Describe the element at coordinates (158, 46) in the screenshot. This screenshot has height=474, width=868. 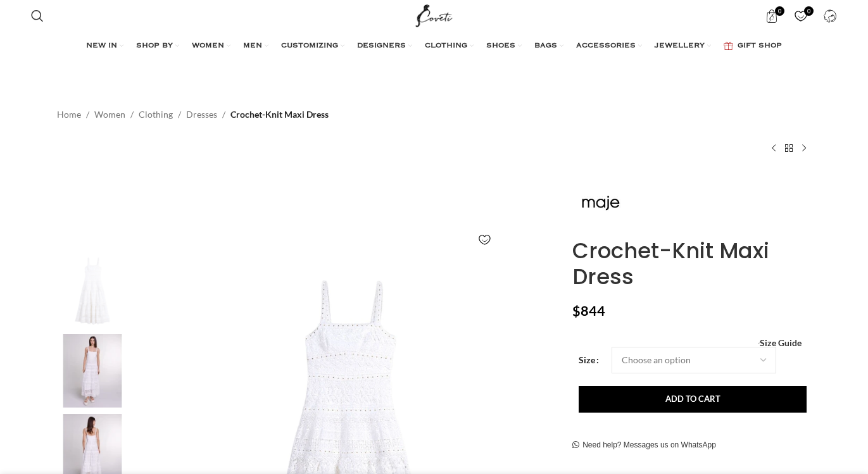
I see `a: SHOP BY` at that location.